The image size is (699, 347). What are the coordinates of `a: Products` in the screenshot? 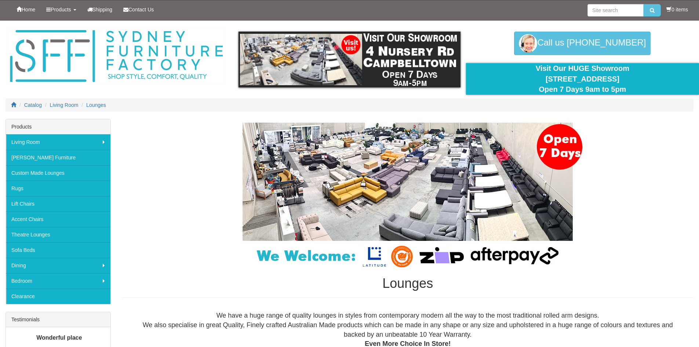 It's located at (61, 10).